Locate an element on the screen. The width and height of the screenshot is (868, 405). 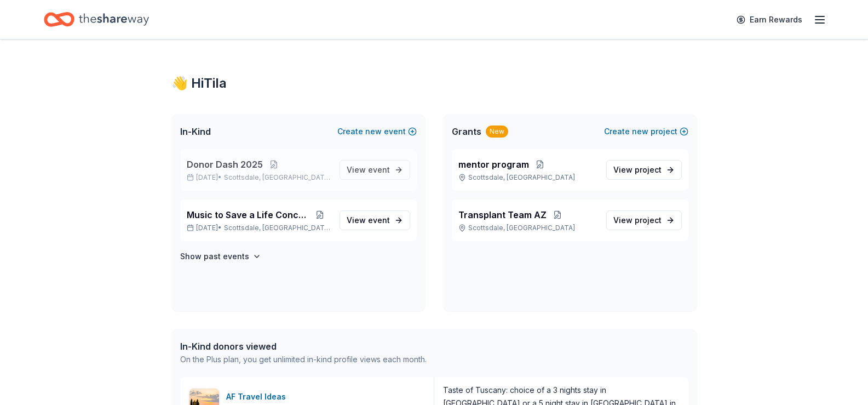
div: New is located at coordinates (496, 131).